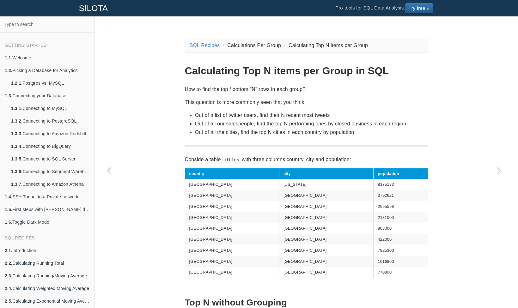  What do you see at coordinates (312, 124) in the screenshot?
I see `li: Out of all our salespeople, find the top N performing ones by closed business in each region` at bounding box center [312, 124].